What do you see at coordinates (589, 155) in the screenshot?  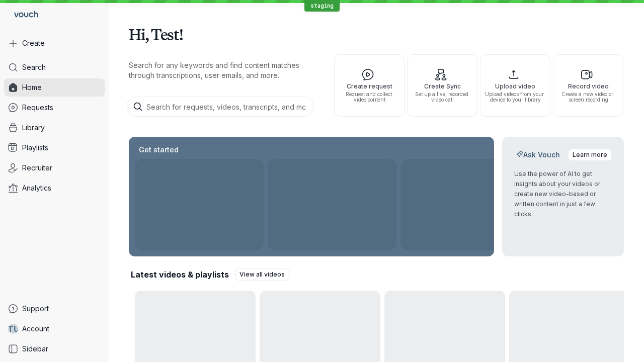 I see `a: Learn more` at bounding box center [589, 155].